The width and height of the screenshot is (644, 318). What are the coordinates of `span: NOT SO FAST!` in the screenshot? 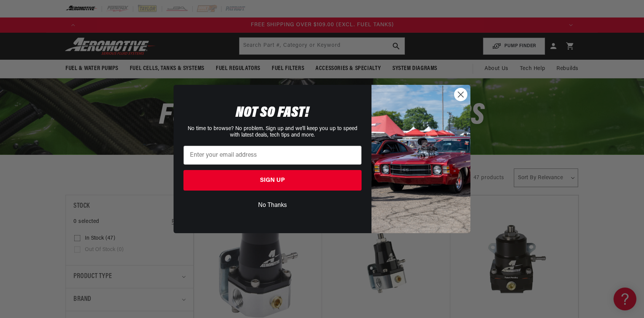 It's located at (273, 113).